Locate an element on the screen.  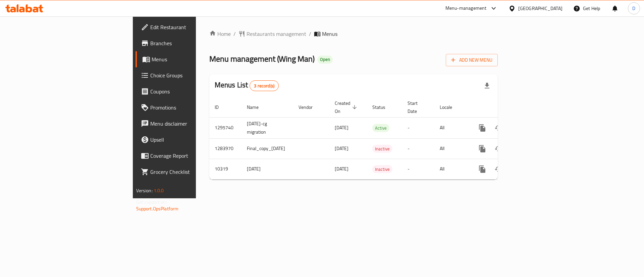
nav: breadcrumb is located at coordinates (354, 34).